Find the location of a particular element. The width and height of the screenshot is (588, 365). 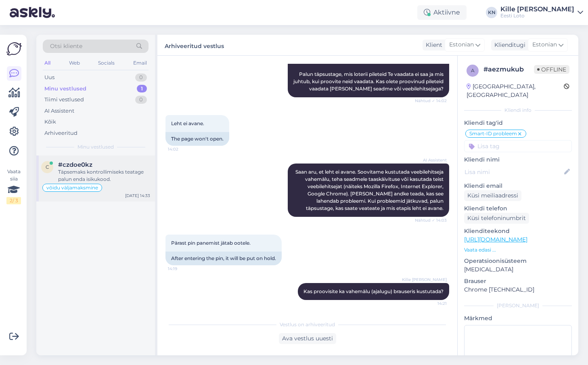

p: Kliendi tag'id is located at coordinates (518, 123).